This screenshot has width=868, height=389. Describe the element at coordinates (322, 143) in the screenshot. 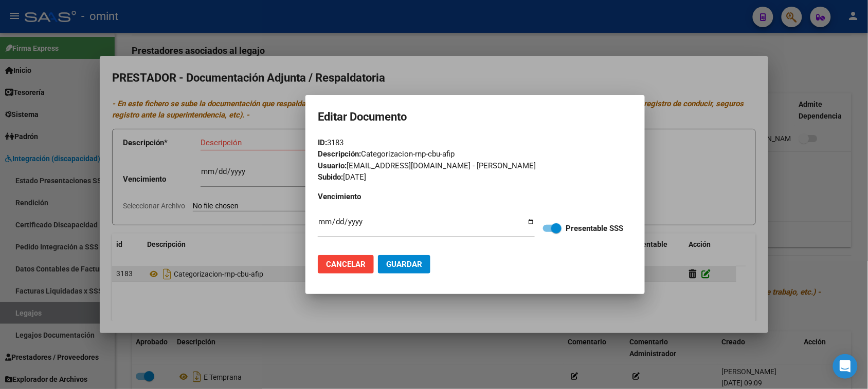

I see `strong: ID:` at that location.